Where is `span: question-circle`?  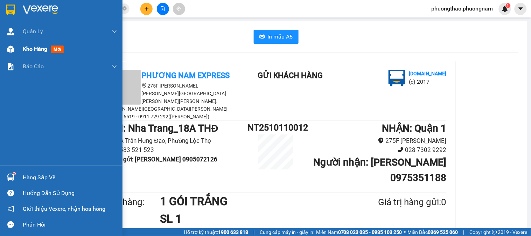 span: question-circle is located at coordinates (10, 193).